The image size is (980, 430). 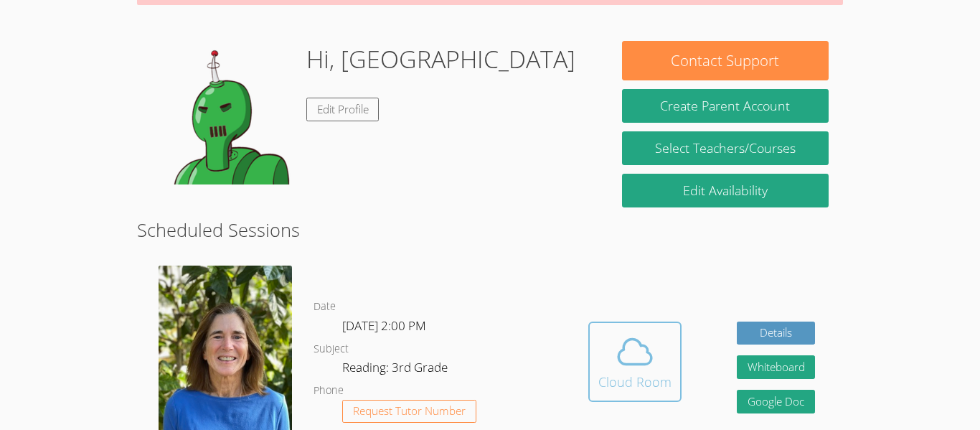 I want to click on button: Request Tutor Number, so click(x=409, y=412).